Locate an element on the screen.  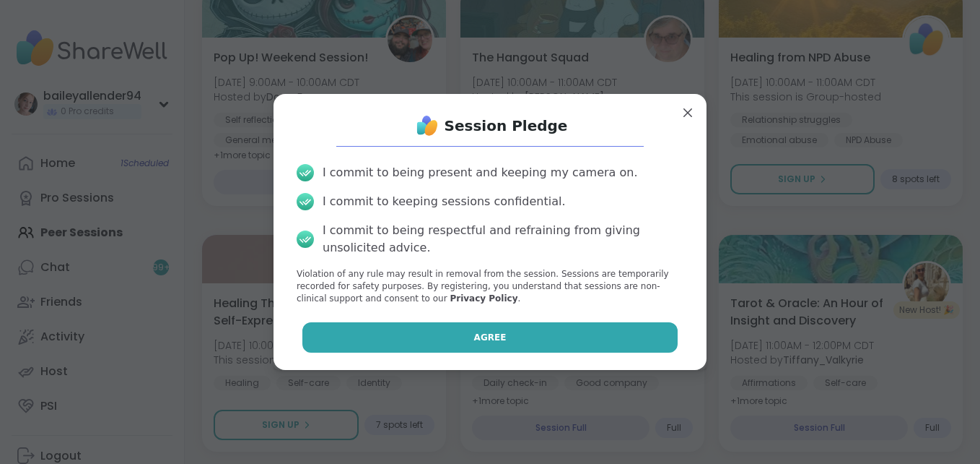
h1: Session Pledge is located at coordinates (506, 126).